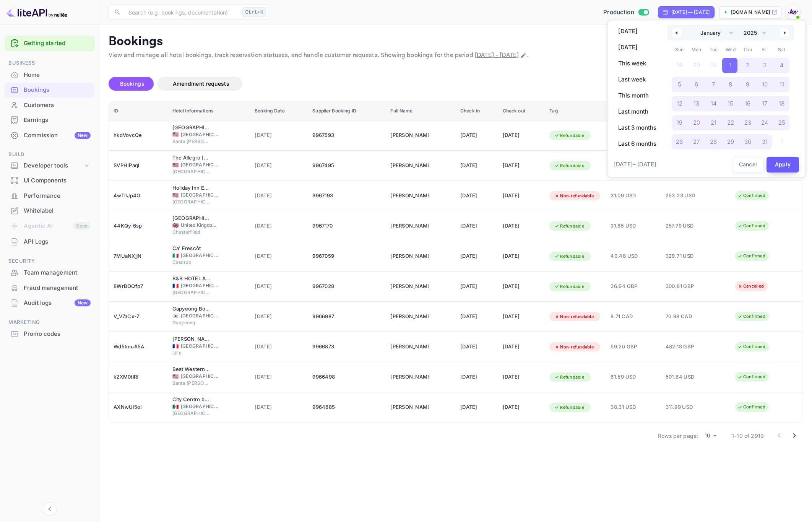 This screenshot has height=522, width=812. I want to click on span: 14, so click(713, 104).